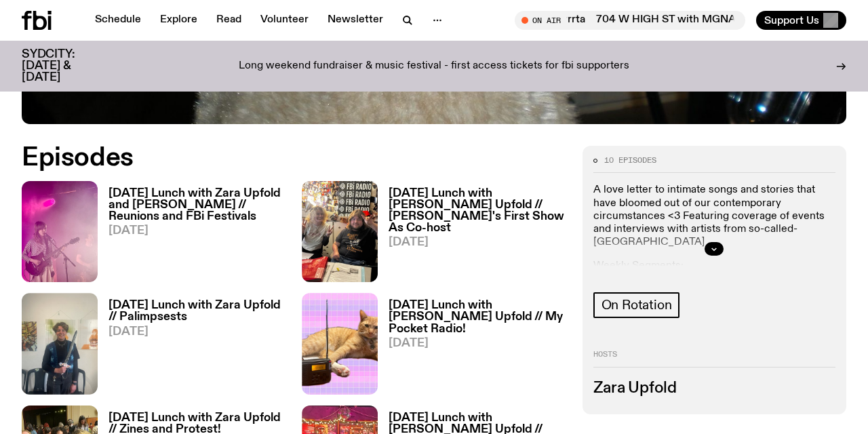  Describe the element at coordinates (355, 20) in the screenshot. I see `a: Newsletter` at that location.